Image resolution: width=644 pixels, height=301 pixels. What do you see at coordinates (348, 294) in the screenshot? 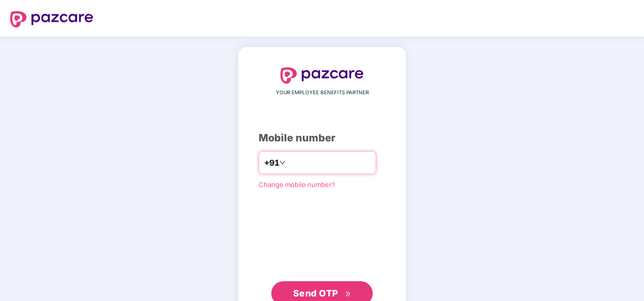
I see `span: double-right` at bounding box center [348, 294].